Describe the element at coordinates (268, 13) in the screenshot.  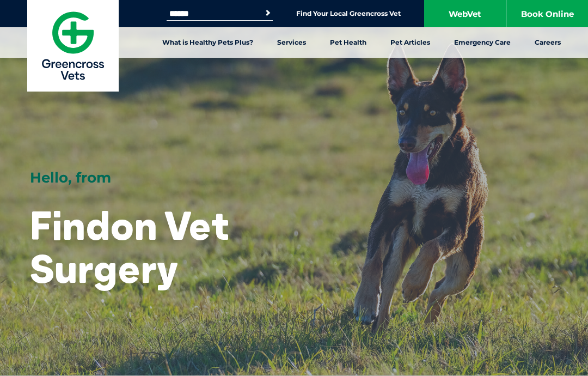
I see `button: Search` at that location.